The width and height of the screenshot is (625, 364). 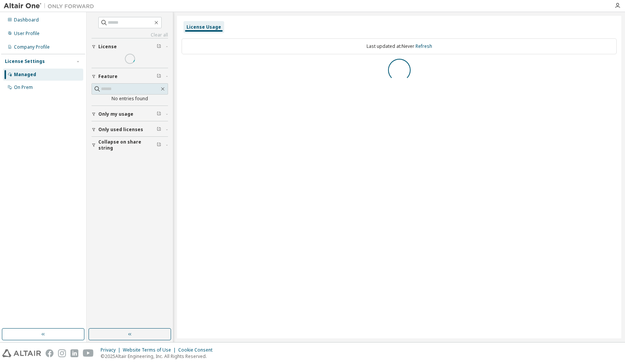 What do you see at coordinates (129, 76) in the screenshot?
I see `button: Feature` at bounding box center [129, 76].